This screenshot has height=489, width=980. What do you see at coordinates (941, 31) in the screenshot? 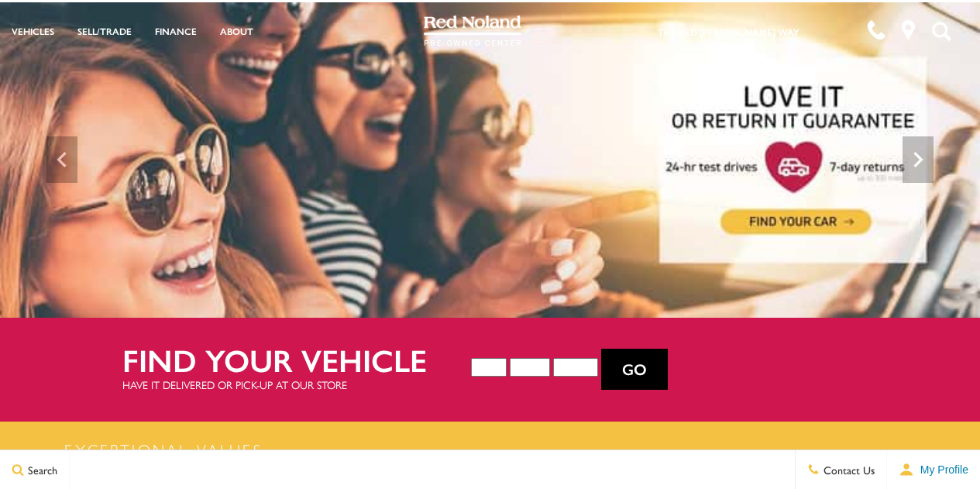
I see `button: Open the search field` at bounding box center [941, 31].